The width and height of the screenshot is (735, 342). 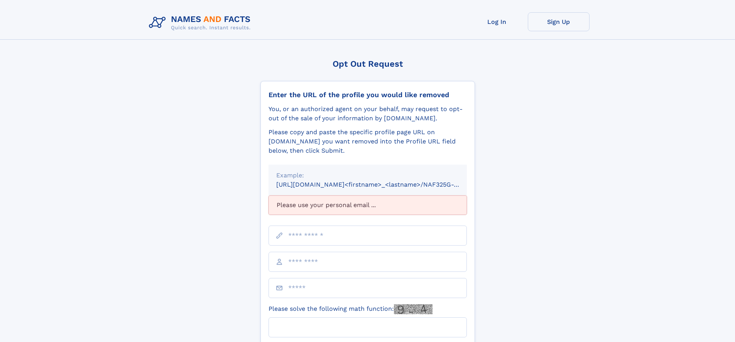 What do you see at coordinates (497, 22) in the screenshot?
I see `a: Log In` at bounding box center [497, 22].